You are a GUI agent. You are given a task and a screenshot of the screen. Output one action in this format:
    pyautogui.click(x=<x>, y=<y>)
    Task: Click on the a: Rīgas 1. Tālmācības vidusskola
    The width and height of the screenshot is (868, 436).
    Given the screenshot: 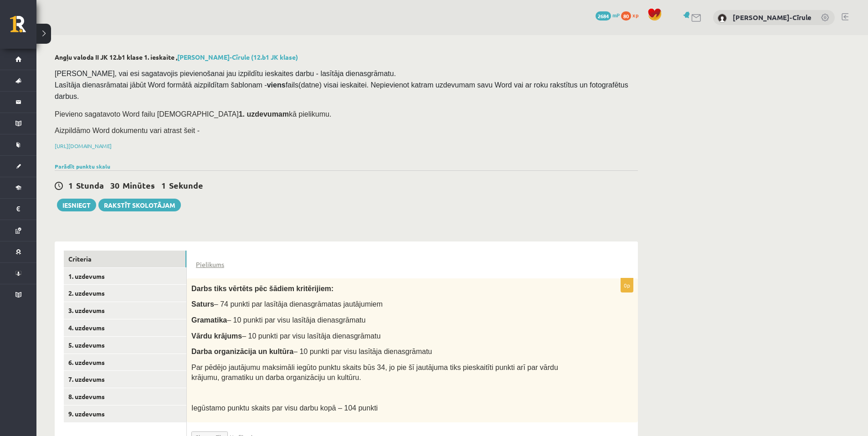 What is the action you would take?
    pyautogui.click(x=23, y=27)
    